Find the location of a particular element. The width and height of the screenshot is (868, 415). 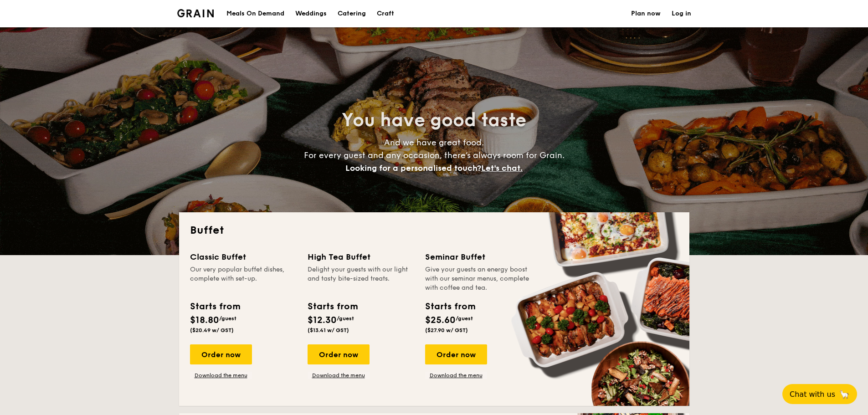

span: ($13.41 w/ GST) is located at coordinates (328, 330).